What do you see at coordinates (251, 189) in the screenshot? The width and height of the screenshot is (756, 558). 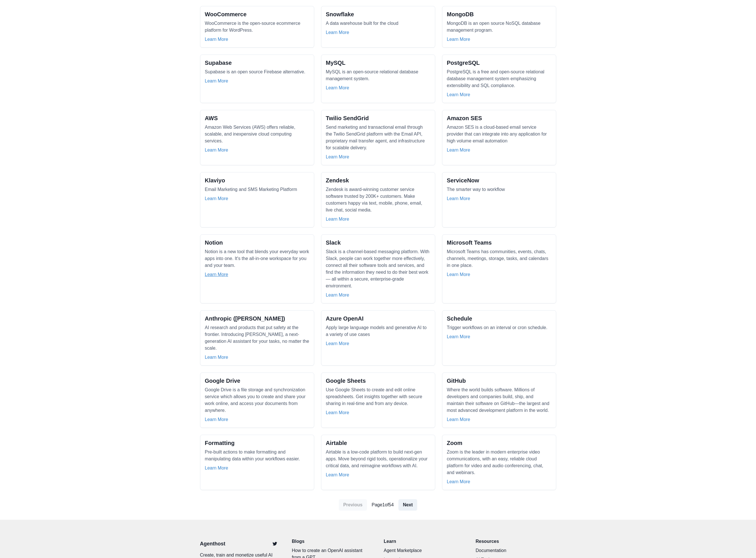 I see `p: Email Marketing and SMS Marketing Platform` at bounding box center [251, 189].